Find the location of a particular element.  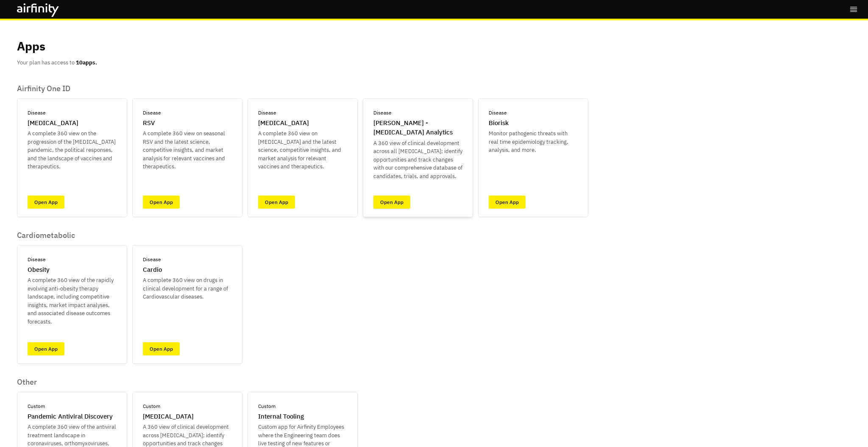

p: Cardiometabolic is located at coordinates (130, 236).